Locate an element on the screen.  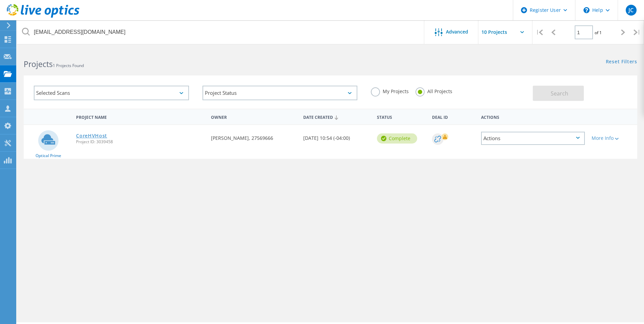
div: Deal Id is located at coordinates (453, 117).